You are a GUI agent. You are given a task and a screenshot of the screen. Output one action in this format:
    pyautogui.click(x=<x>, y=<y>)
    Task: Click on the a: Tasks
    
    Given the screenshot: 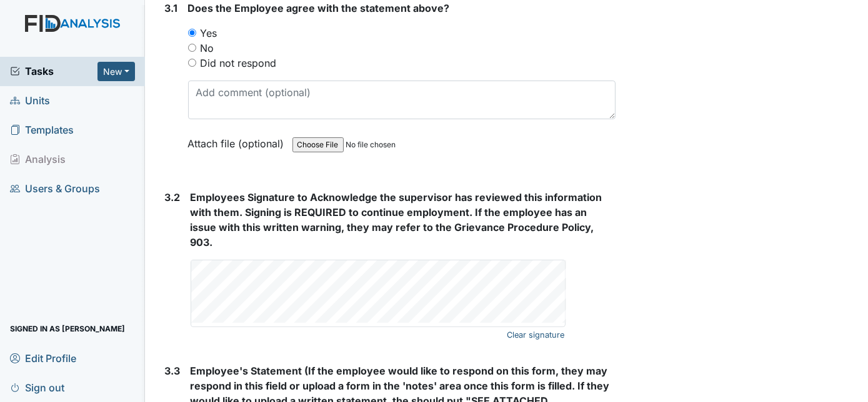 What is the action you would take?
    pyautogui.click(x=54, y=71)
    